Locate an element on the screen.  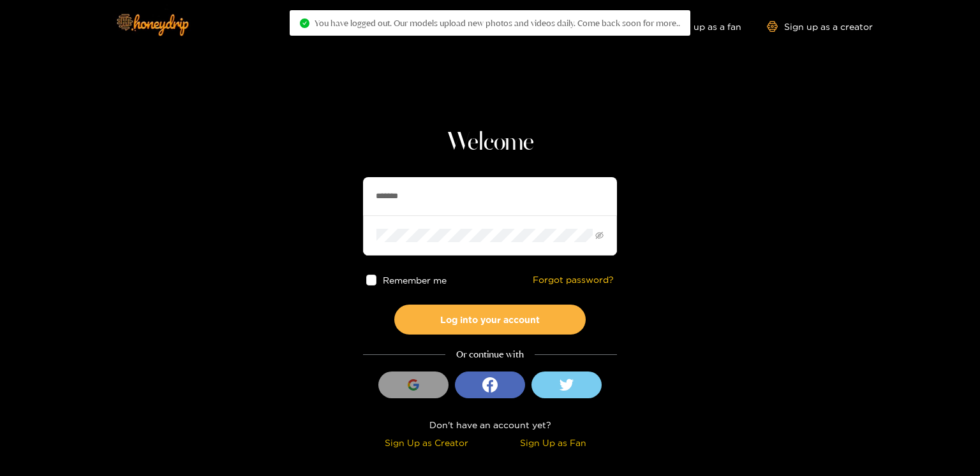
button: Log into your account is located at coordinates (490, 320).